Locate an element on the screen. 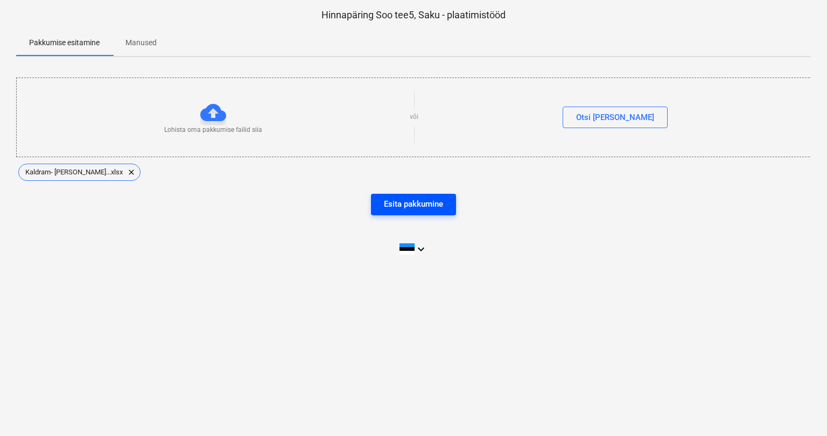  div: Esita pakkumine is located at coordinates (414, 204).